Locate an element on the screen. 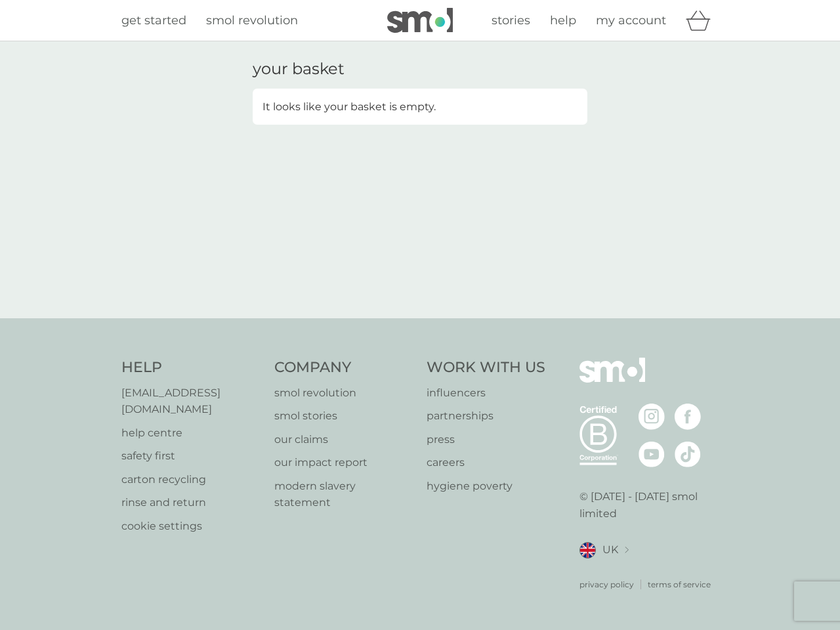 Image resolution: width=840 pixels, height=630 pixels. a: rinse and return is located at coordinates (191, 502).